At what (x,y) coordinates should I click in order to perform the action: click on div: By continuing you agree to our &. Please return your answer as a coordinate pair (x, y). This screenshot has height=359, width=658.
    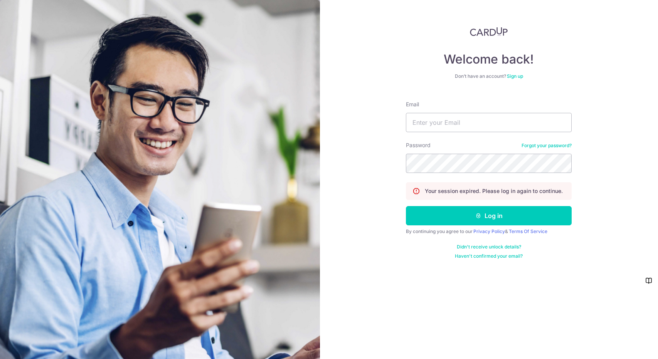
    Looking at the image, I should click on (488, 231).